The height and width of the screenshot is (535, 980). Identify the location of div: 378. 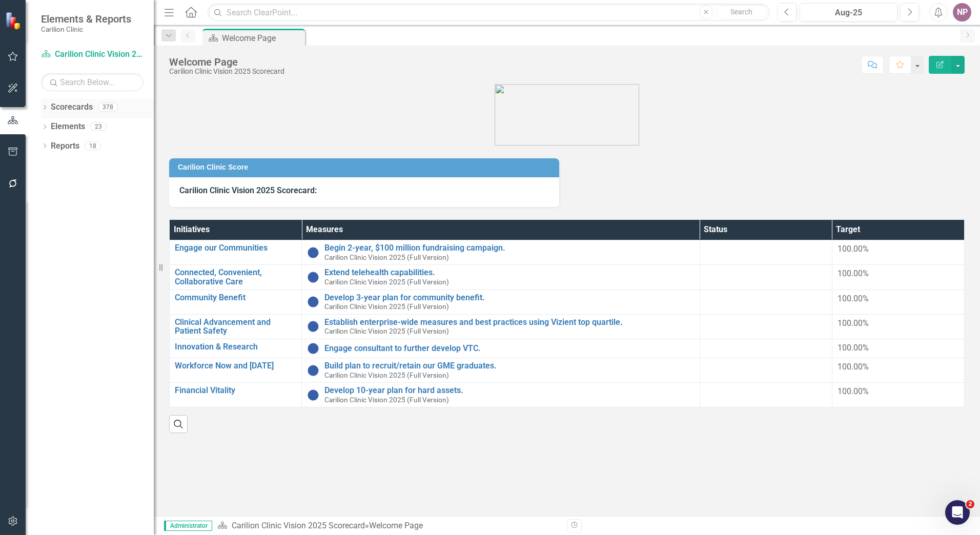
(107, 107).